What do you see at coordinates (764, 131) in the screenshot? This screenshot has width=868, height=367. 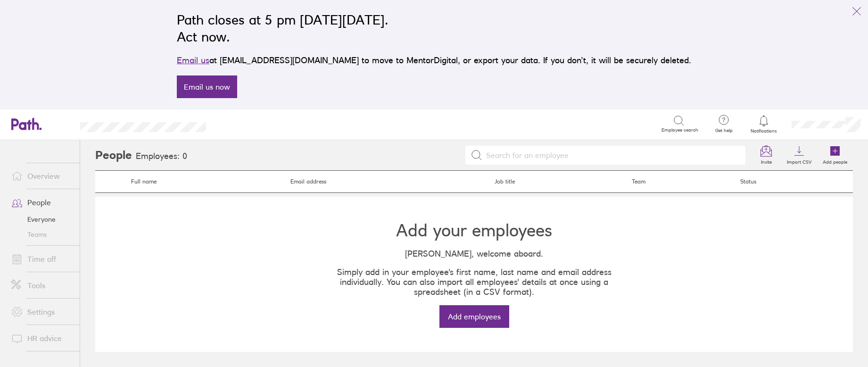 I see `span: Notifications` at bounding box center [764, 131].